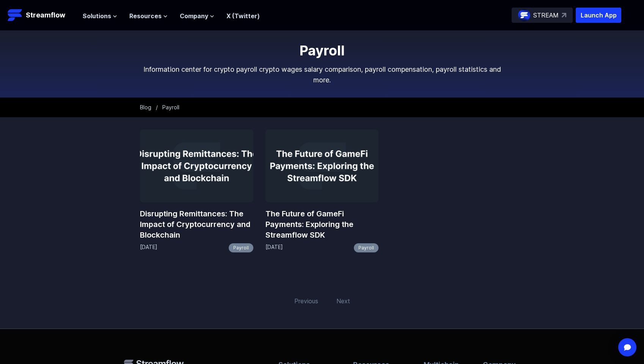 The height and width of the screenshot is (364, 644). I want to click on img: top-right-arrow.svg, so click(564, 15).